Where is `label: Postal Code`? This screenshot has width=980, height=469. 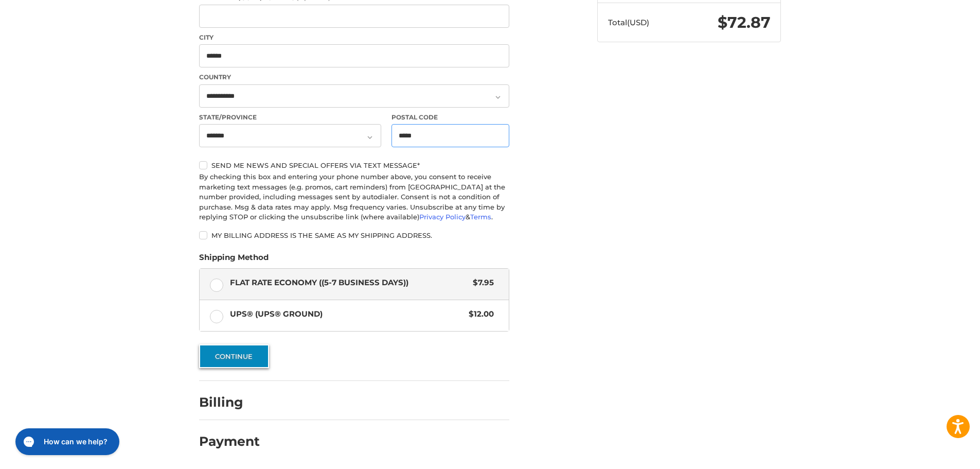 label: Postal Code is located at coordinates (451, 117).